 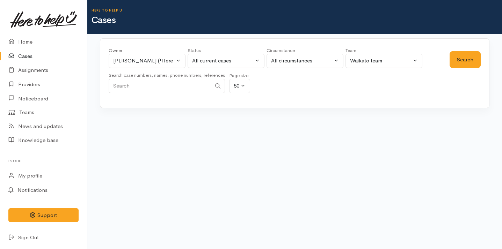 What do you see at coordinates (160, 86) in the screenshot?
I see `input: Search` at bounding box center [160, 86].